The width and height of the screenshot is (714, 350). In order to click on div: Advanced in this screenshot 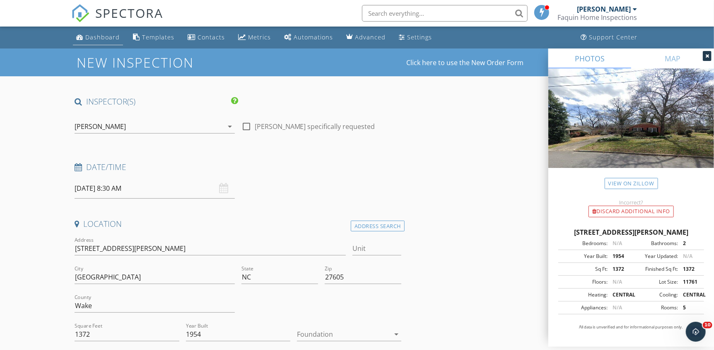, I will do `click(370, 37)`.